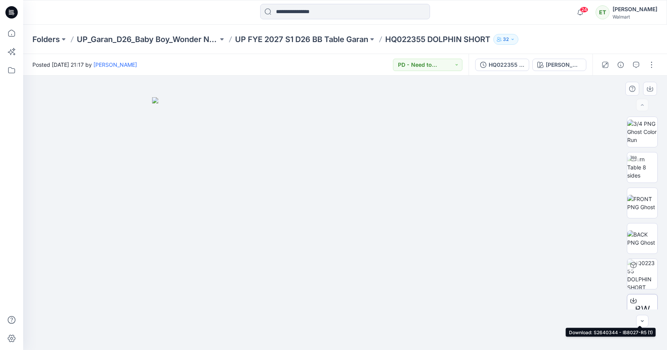 The image size is (667, 350). What do you see at coordinates (148, 39) in the screenshot?
I see `a: UP_Garan_D26_Baby Boy_Wonder Nation` at bounding box center [148, 39].